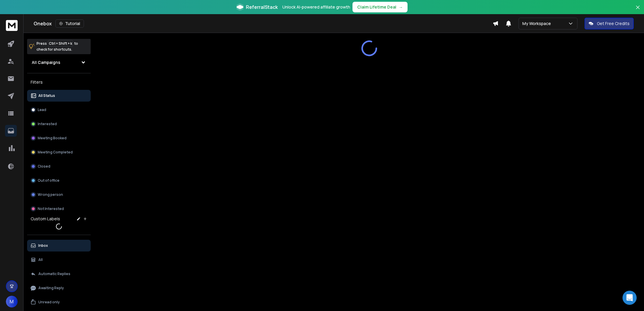 The height and width of the screenshot is (311, 644). I want to click on button: Meeting Booked, so click(59, 138).